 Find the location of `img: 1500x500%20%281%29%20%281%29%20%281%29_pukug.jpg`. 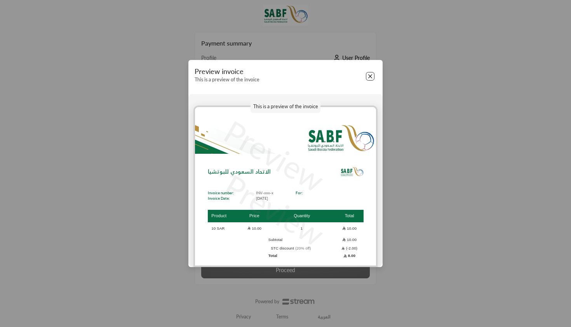

img: 1500x500%20%281%29%20%281%29%20%281%29_pukug.jpg is located at coordinates (286, 130).